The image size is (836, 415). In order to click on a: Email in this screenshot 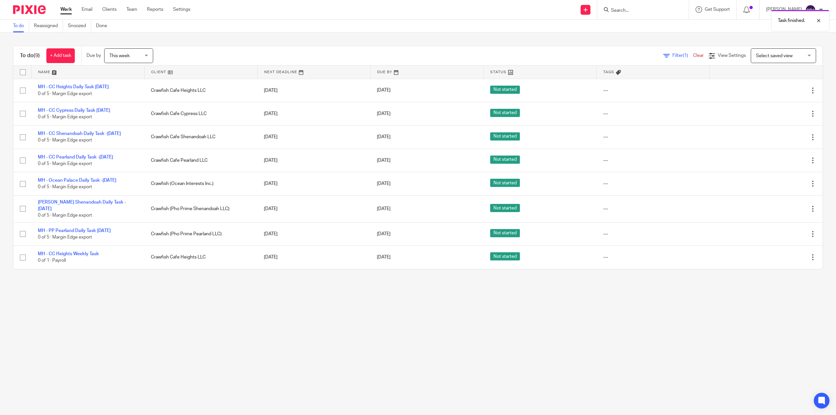, I will do `click(87, 9)`.